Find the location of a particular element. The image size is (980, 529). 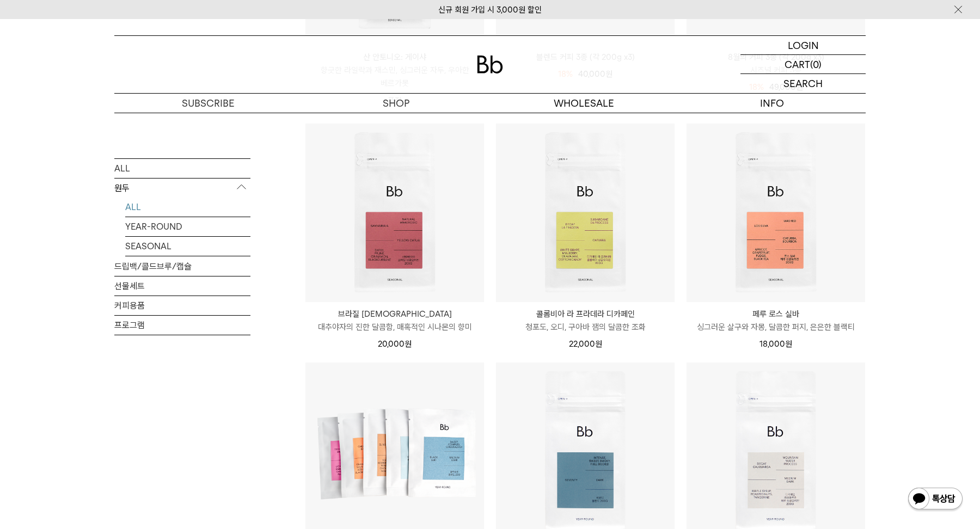

p: 대추야자의 진한 달콤함, 매혹적인 시나몬의 향미 is located at coordinates (394, 327).